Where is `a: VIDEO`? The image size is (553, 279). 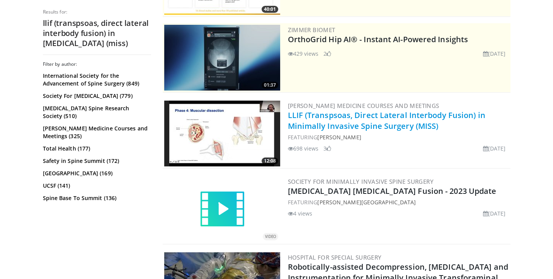
a: VIDEO is located at coordinates (222, 209).